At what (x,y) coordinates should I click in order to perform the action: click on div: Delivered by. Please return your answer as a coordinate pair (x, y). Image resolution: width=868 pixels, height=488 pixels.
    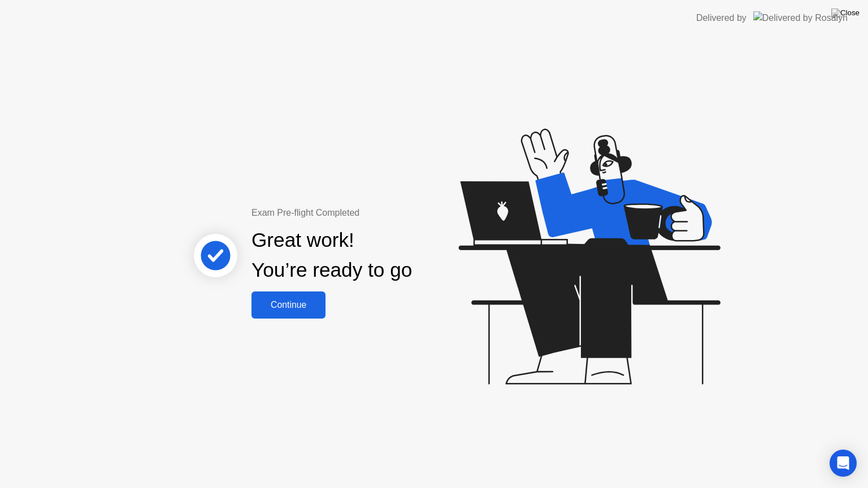
    Looking at the image, I should click on (721, 18).